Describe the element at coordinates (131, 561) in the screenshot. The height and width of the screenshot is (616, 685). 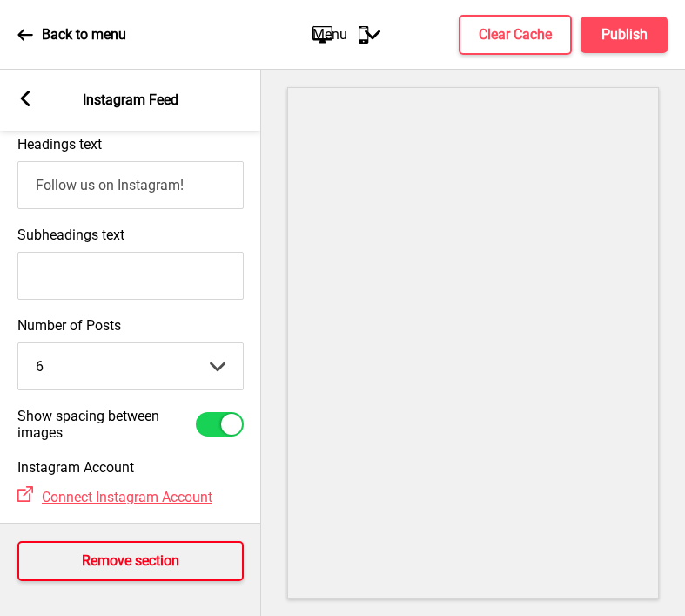
I see `button: Remove section` at that location.